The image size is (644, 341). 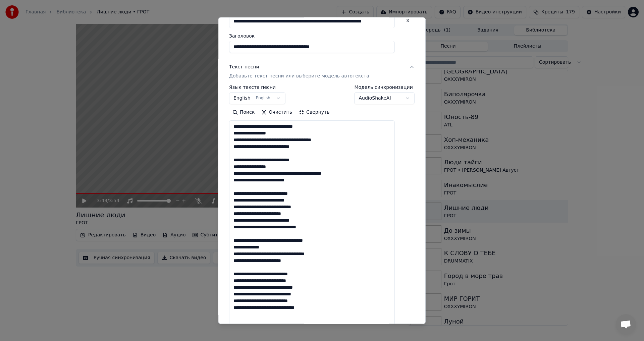 What do you see at coordinates (257, 88) in the screenshot?
I see `label: Язык текста песни` at bounding box center [257, 88].